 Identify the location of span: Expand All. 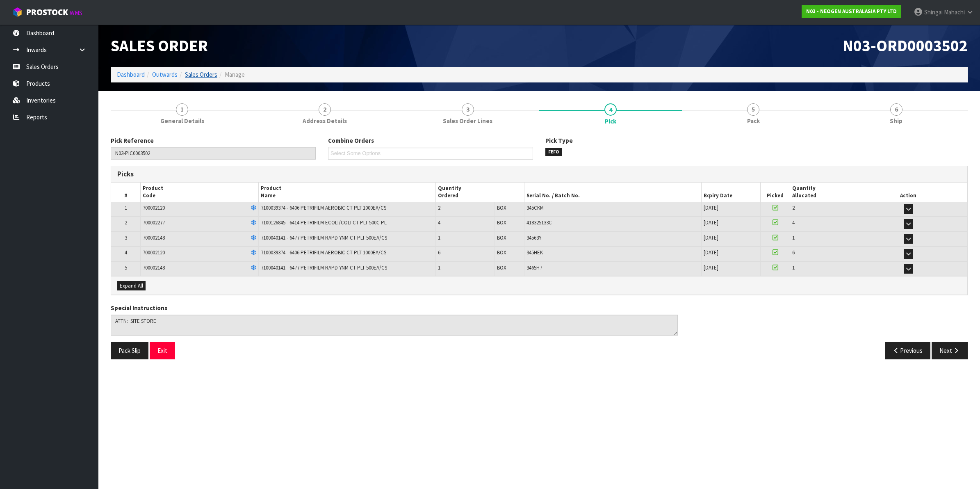
(131, 286).